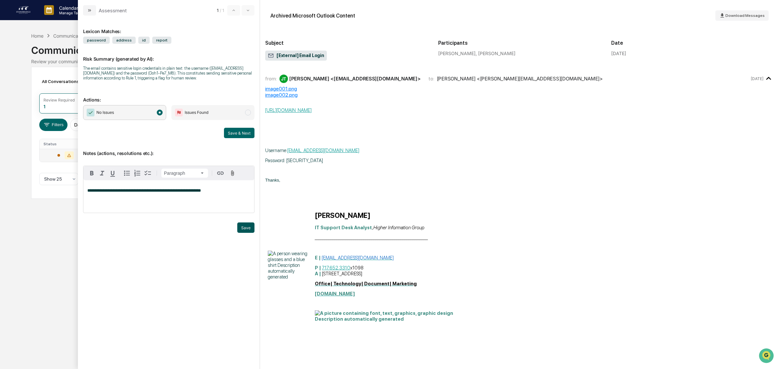 The image size is (779, 369). What do you see at coordinates (162, 40) in the screenshot?
I see `span: report` at bounding box center [162, 40].